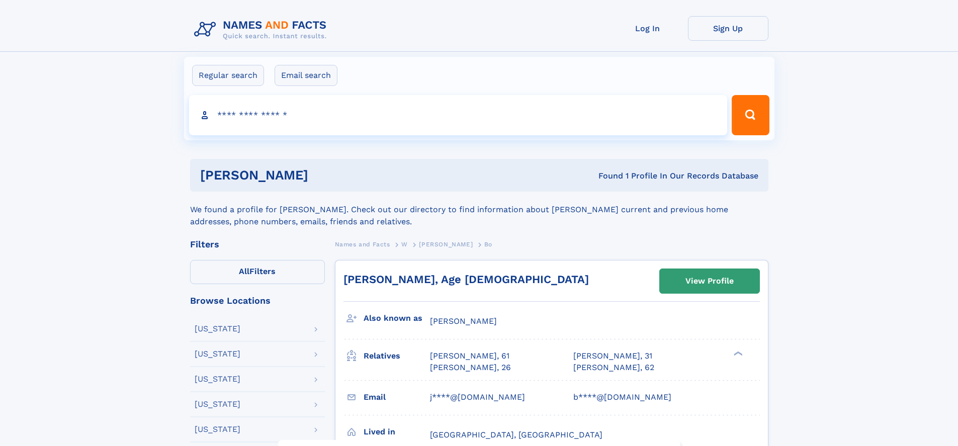  What do you see at coordinates (228, 75) in the screenshot?
I see `label: Regular search` at bounding box center [228, 75].